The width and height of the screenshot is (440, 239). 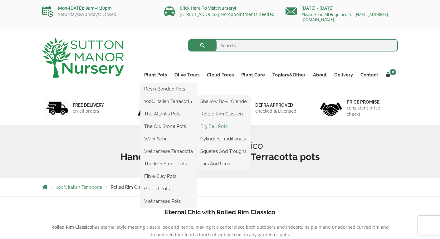 What do you see at coordinates (169, 201) in the screenshot?
I see `a: Vietnamese Pots` at bounding box center [169, 201].